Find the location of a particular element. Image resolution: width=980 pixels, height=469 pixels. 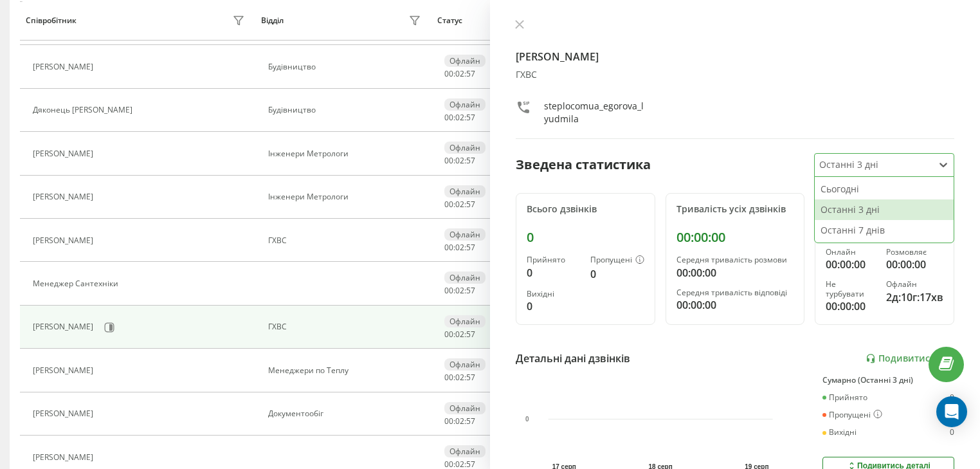

div: Всього дзвінків is located at coordinates (585, 209).